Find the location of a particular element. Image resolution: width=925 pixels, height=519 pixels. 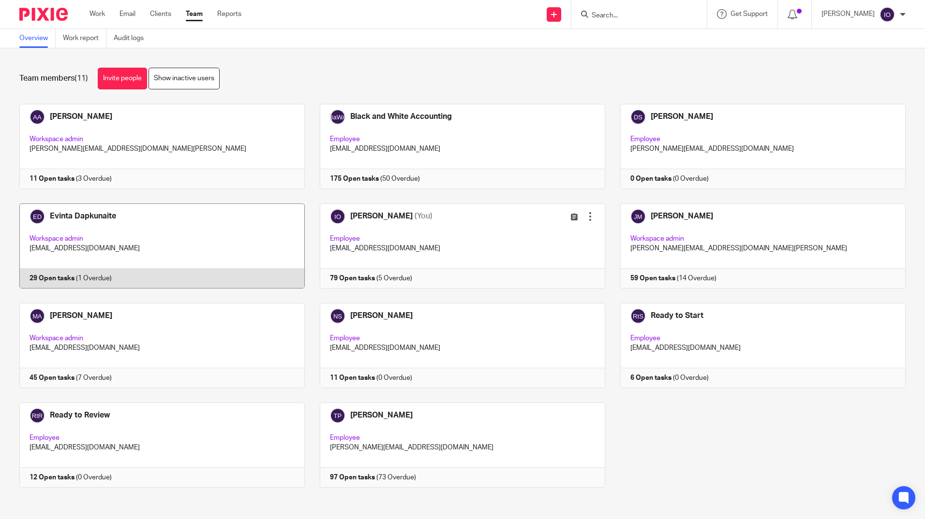

a: Email is located at coordinates (127, 14).